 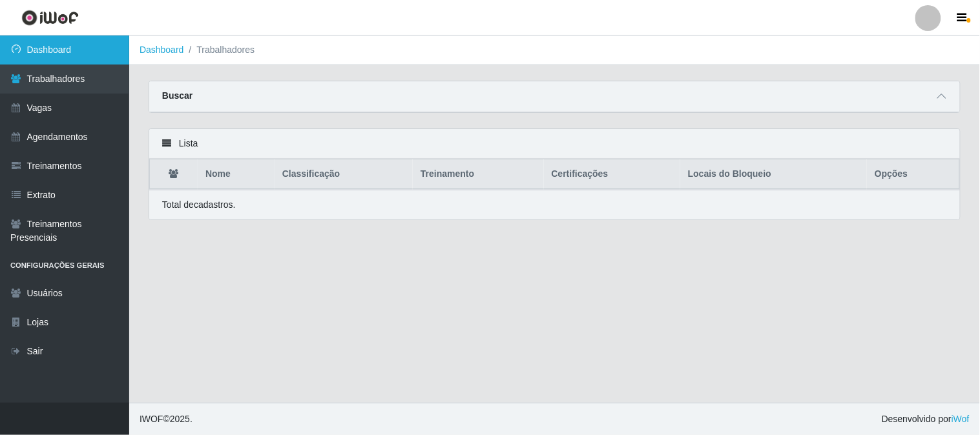 What do you see at coordinates (343, 175) in the screenshot?
I see `th: Classificação` at bounding box center [343, 175].